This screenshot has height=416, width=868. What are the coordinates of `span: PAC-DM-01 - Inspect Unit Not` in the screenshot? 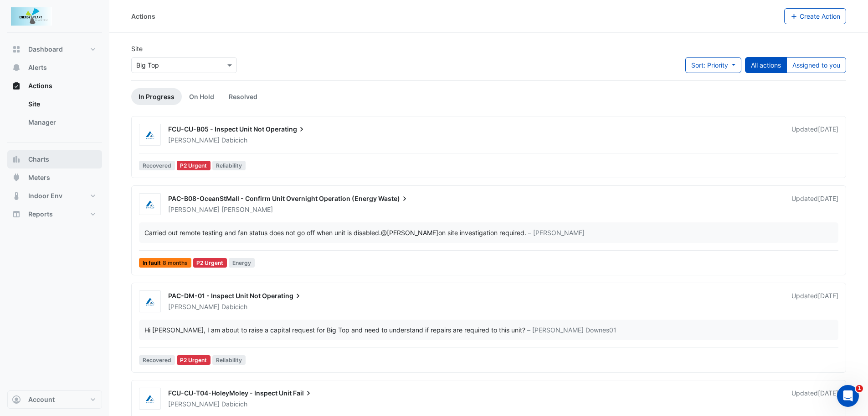 It's located at (214, 295).